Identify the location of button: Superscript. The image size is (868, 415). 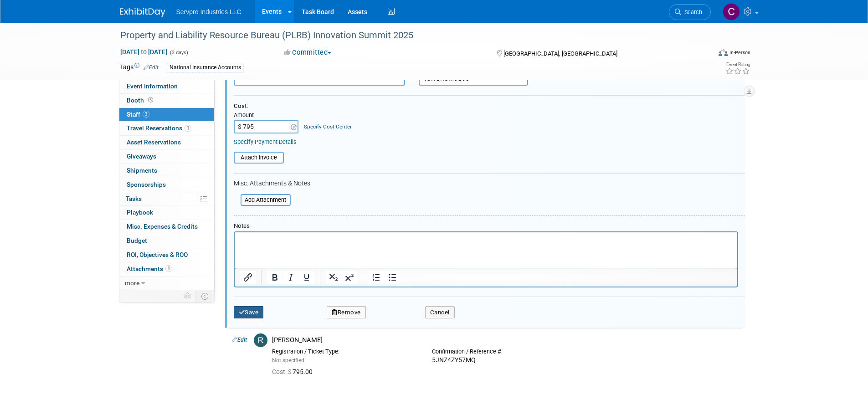
(349, 278).